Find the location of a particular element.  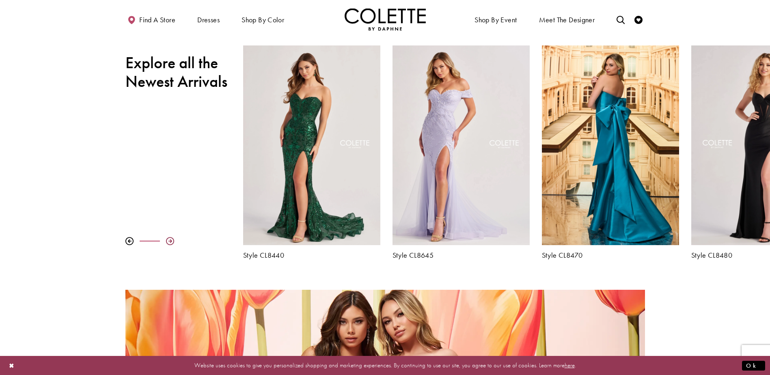

a: Find a store is located at coordinates (151, 19).